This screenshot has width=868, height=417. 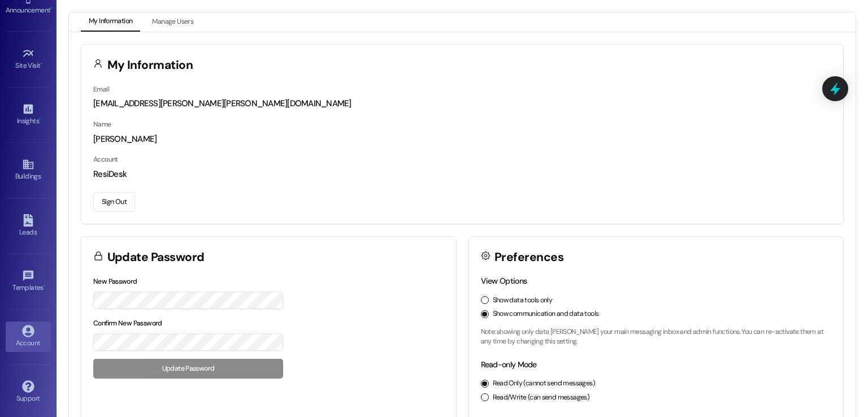 I want to click on button: Sign Out, so click(x=114, y=202).